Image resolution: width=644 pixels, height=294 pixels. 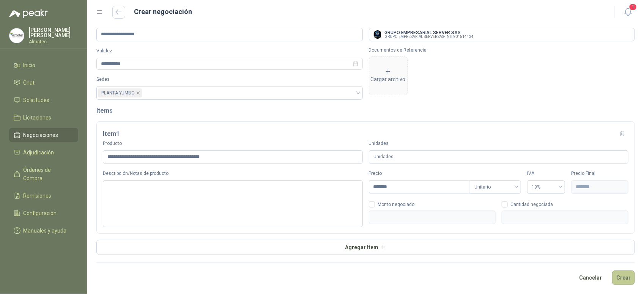 What do you see at coordinates (365, 247) in the screenshot?
I see `button: Agregar Item` at bounding box center [365, 247].